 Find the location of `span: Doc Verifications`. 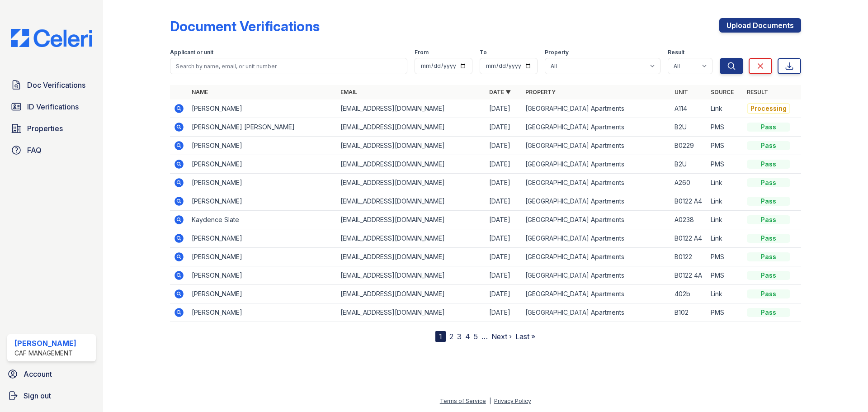

span: Doc Verifications is located at coordinates (56, 85).